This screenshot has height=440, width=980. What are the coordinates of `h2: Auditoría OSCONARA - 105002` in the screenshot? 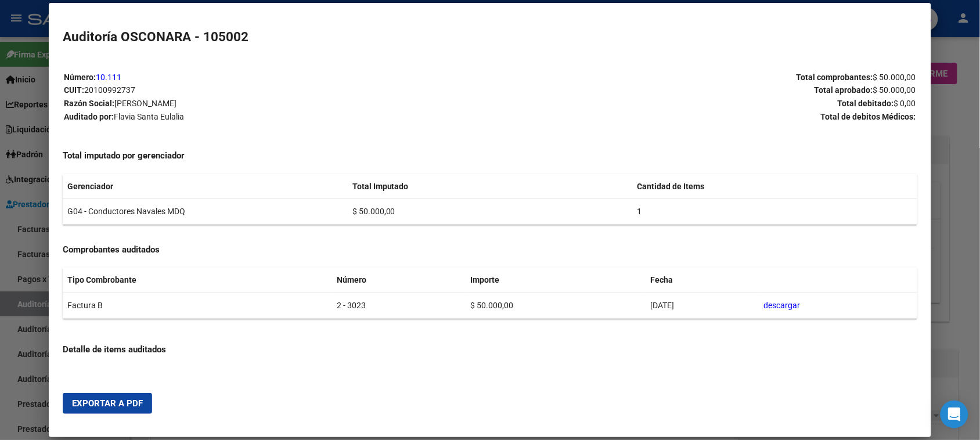 It's located at (489, 37).